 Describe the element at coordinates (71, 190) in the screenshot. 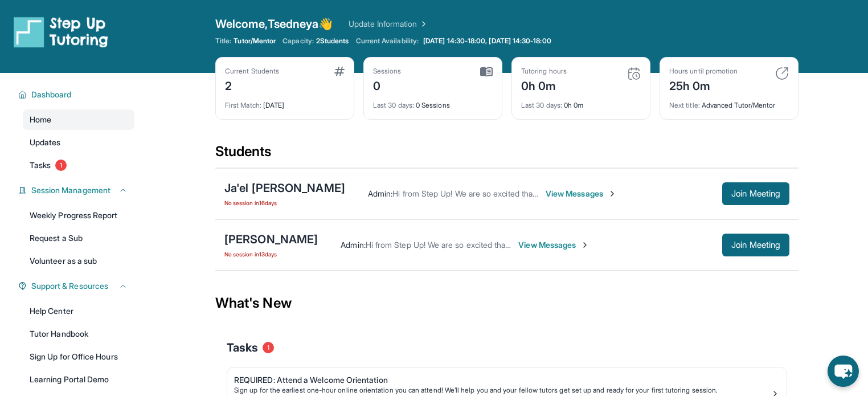

I see `span: Session Management` at that location.